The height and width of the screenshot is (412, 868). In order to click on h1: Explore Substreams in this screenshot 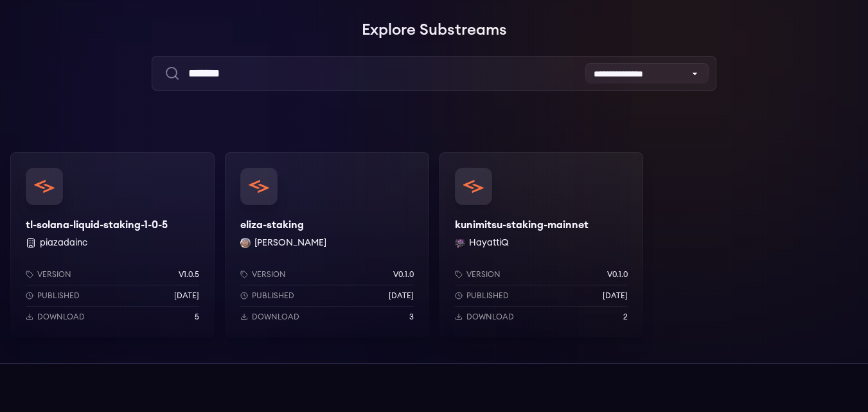, I will do `click(434, 31)`.